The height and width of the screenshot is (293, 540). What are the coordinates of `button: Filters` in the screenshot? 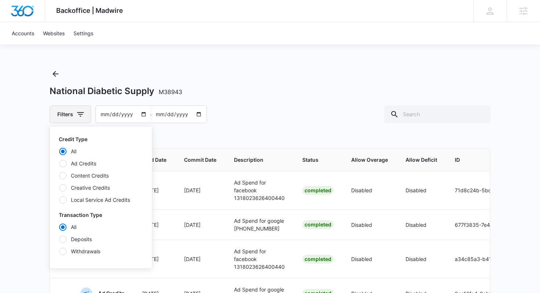 It's located at (70, 114).